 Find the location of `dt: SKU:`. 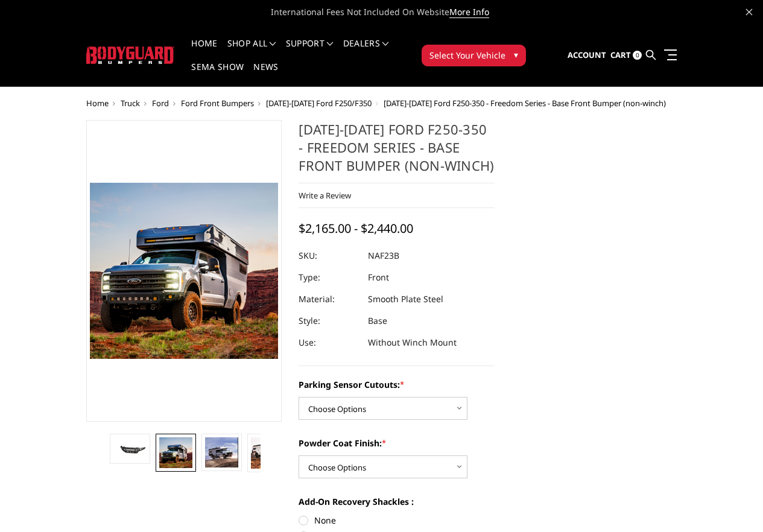

dt: SKU: is located at coordinates (329, 255).